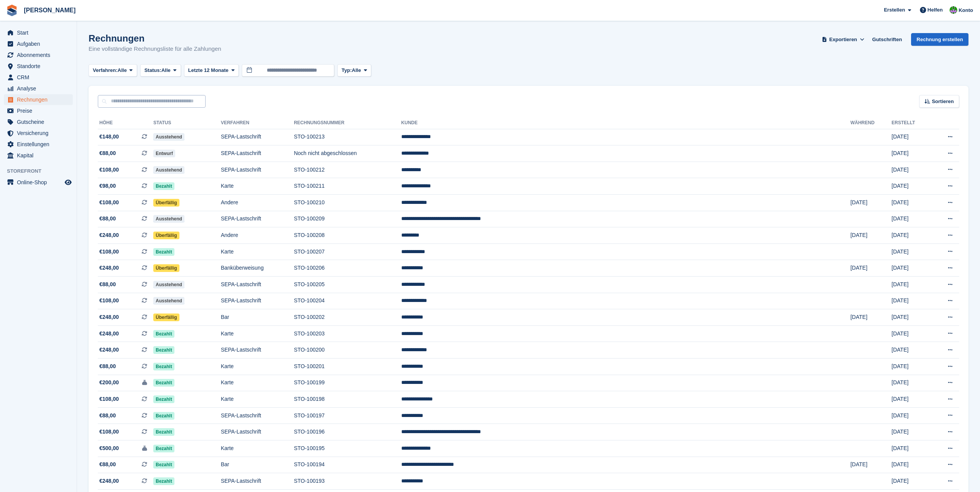 This screenshot has height=492, width=980. What do you see at coordinates (346, 70) in the screenshot?
I see `span: Typ:` at bounding box center [346, 70].